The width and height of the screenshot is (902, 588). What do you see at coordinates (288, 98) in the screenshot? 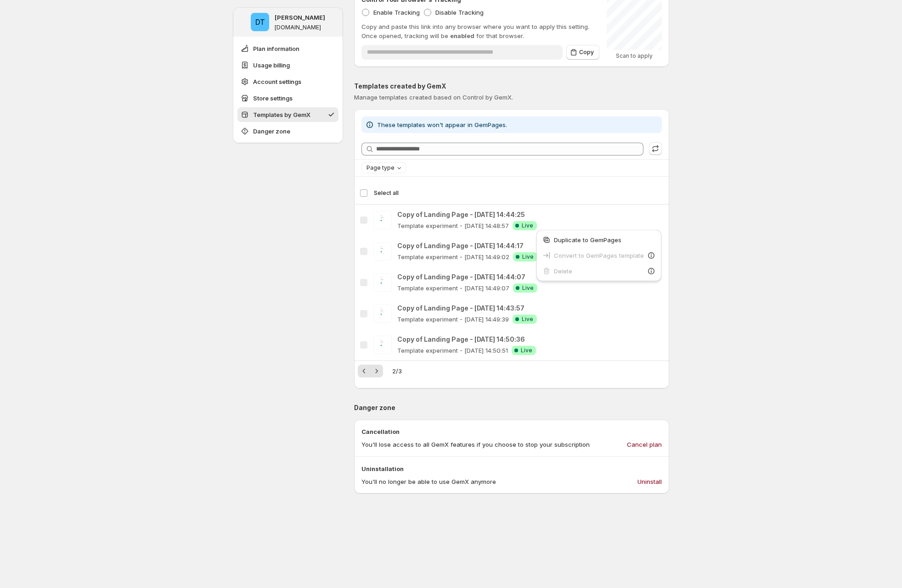
I see `button: Store settings` at bounding box center [288, 98].